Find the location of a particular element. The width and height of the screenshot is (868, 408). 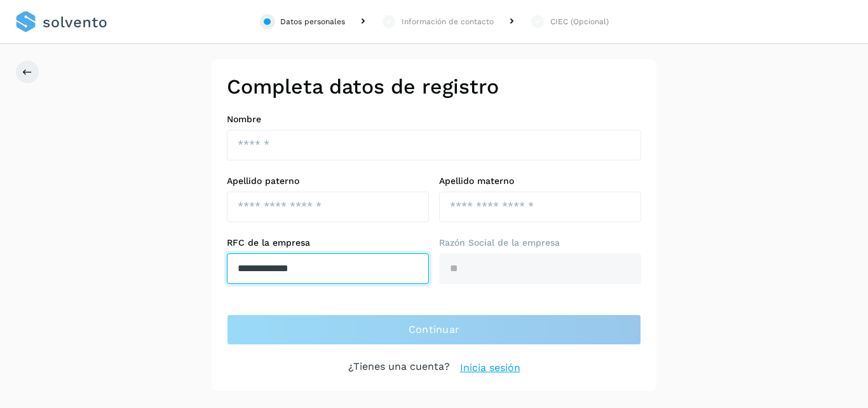

button: Continuar is located at coordinates (434, 330).